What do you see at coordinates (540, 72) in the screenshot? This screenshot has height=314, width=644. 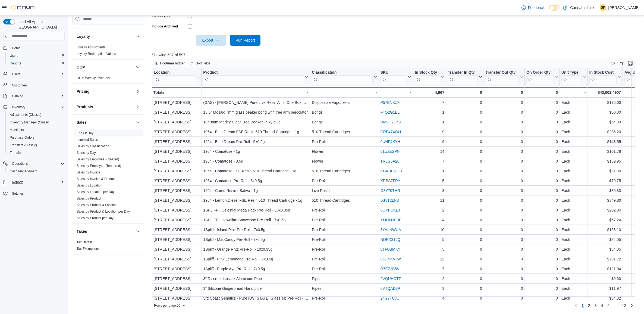 I see `div: On Order Qty` at bounding box center [540, 72].